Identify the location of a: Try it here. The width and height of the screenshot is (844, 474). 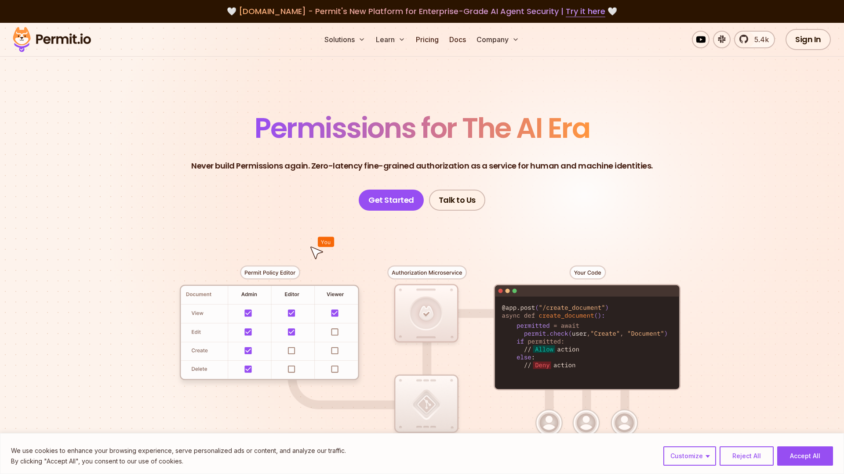
(585, 11).